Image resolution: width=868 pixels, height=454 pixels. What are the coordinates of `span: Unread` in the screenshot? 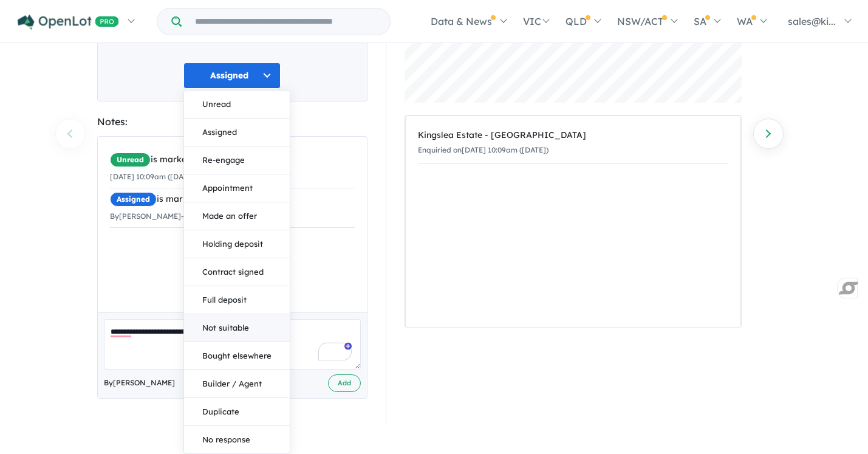 It's located at (130, 160).